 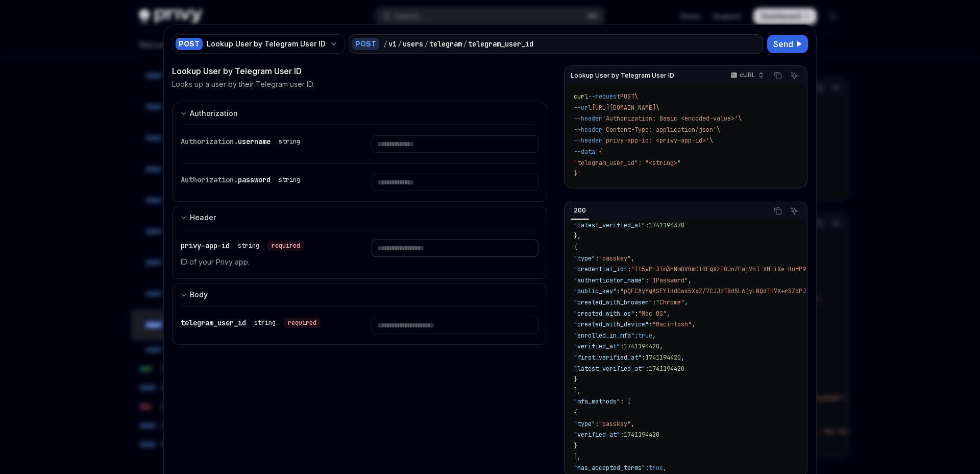 I want to click on p: Looks up a user by their Telegram user ID., so click(x=243, y=84).